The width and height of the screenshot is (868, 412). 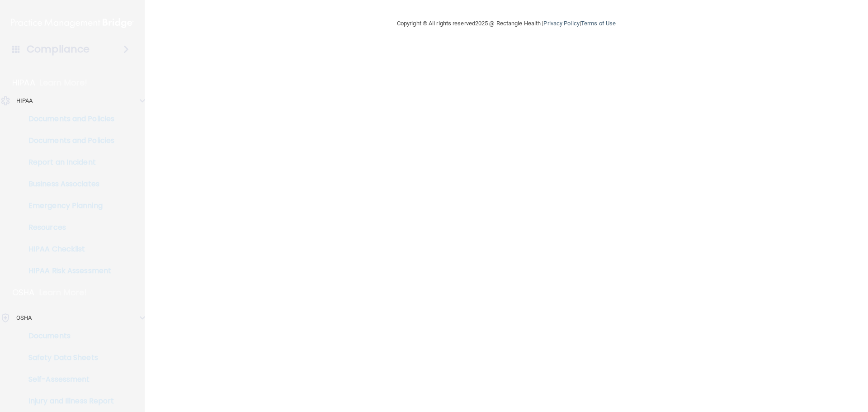 I want to click on img: PMB logo, so click(x=72, y=23).